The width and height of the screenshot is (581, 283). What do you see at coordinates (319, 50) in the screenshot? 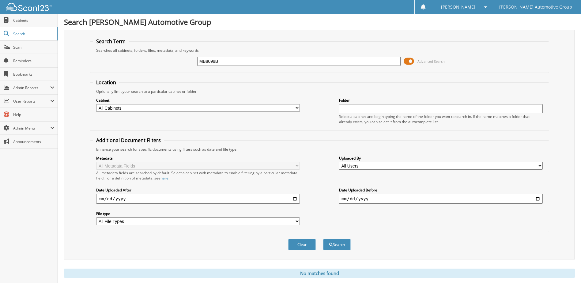
I see `div: Searches all cabinets, folders, files, metadata, and keywords` at bounding box center [319, 50].